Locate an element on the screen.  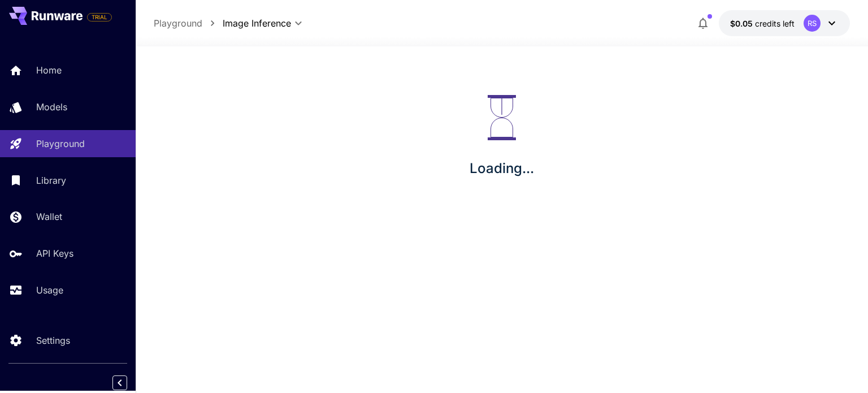
span: TRIAL is located at coordinates (99, 17).